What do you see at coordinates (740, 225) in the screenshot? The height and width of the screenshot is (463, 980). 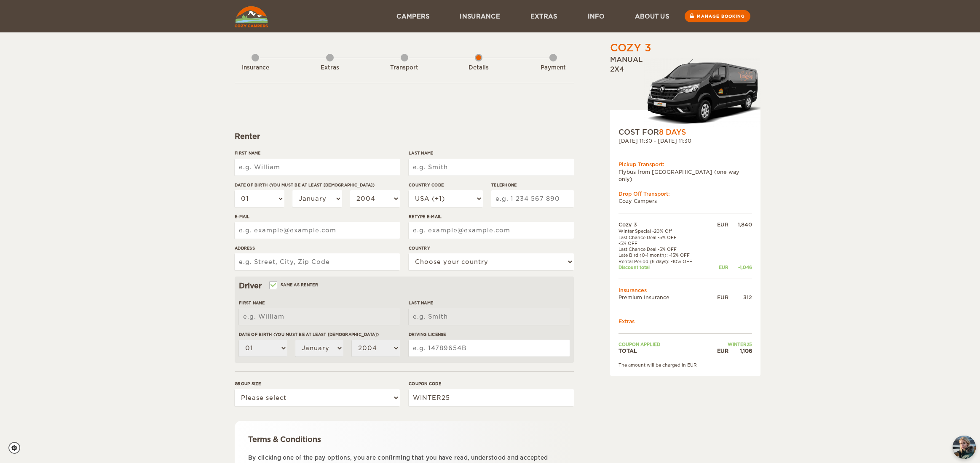 I see `div: 1,840` at bounding box center [740, 225].